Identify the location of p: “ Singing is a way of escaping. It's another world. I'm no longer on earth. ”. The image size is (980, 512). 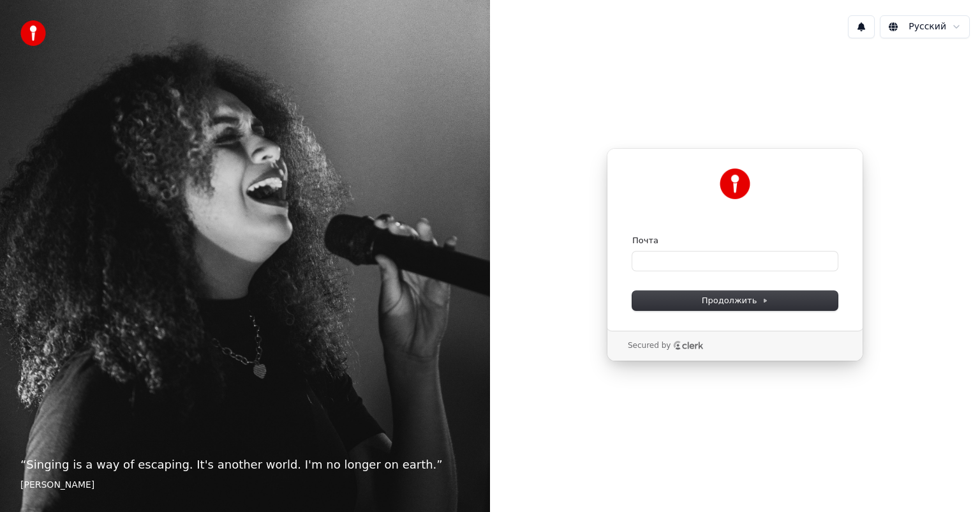
(245, 465).